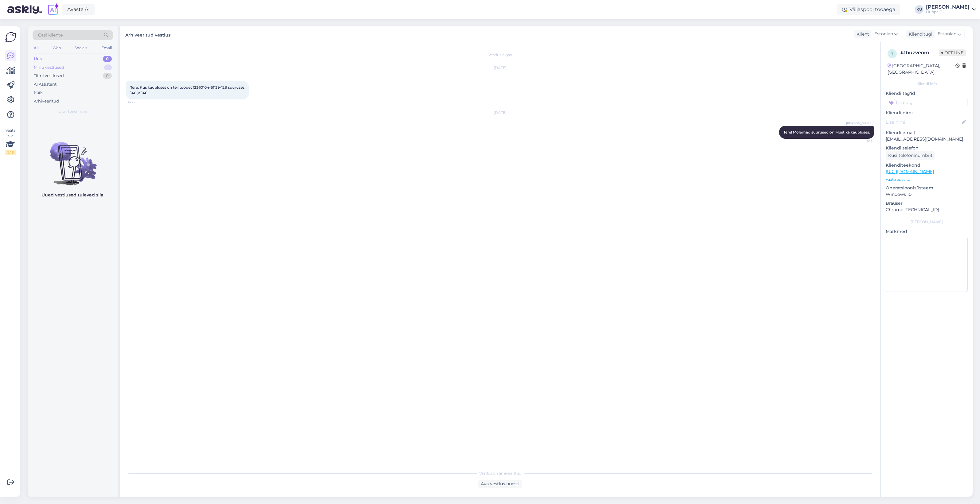  What do you see at coordinates (500, 484) in the screenshot?
I see `div: Ava vestlus uuesti` at bounding box center [500, 484].